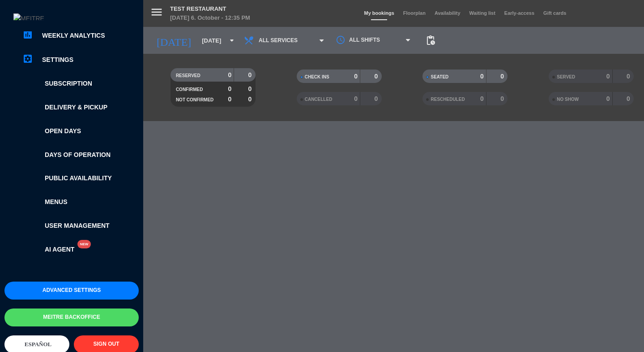 Image resolution: width=644 pixels, height=352 pixels. Describe the element at coordinates (81, 60) in the screenshot. I see `a: Settings` at that location.